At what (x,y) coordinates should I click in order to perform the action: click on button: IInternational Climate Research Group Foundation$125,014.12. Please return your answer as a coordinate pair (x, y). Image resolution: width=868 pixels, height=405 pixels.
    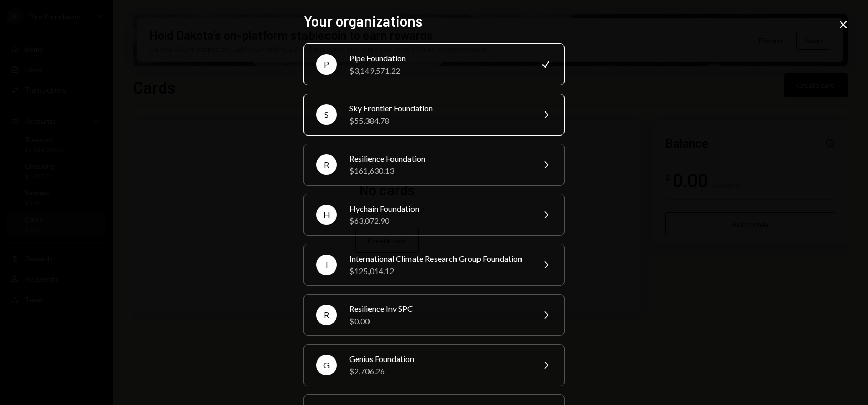
    Looking at the image, I should click on (434, 265).